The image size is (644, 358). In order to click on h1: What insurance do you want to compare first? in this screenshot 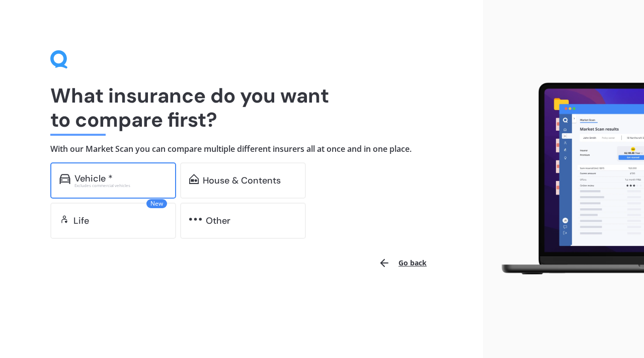, I will do `click(242, 108)`.